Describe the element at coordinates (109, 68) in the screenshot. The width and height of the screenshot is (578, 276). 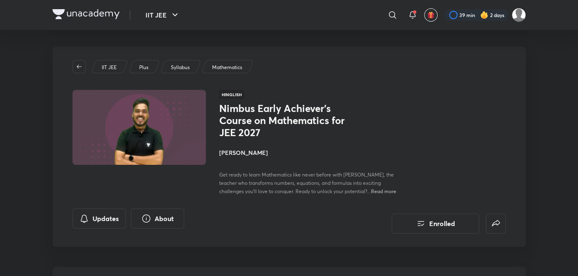
I see `p: IIT JEE` at that location.